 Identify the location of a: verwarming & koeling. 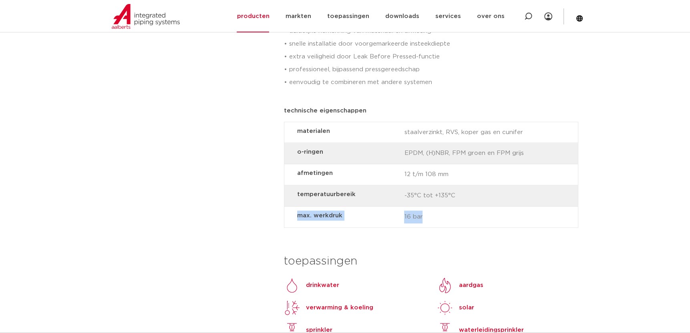
(328, 308).